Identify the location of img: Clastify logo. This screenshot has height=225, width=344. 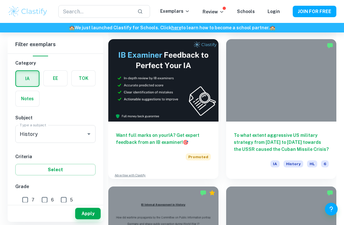
(28, 11).